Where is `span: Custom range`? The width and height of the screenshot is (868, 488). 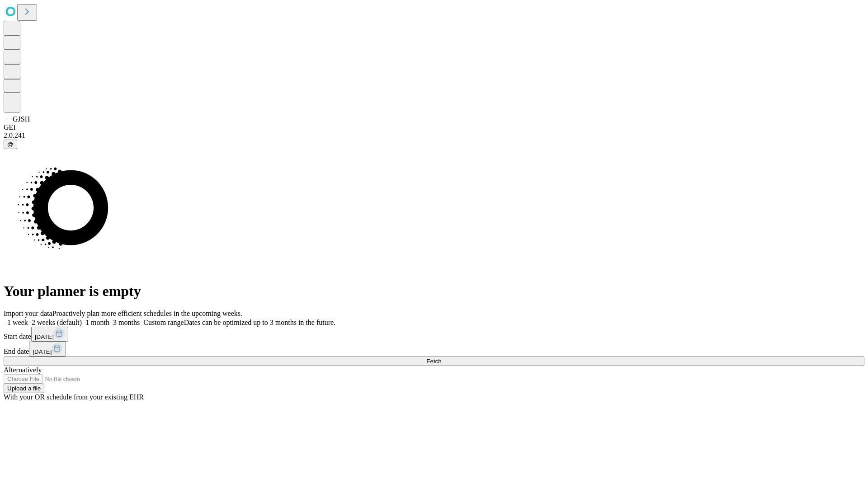 span: Custom range is located at coordinates (163, 322).